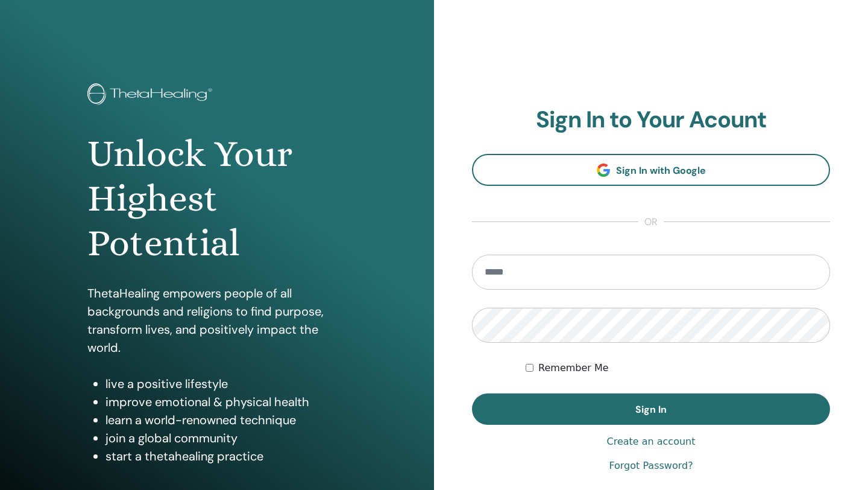  What do you see at coordinates (678, 368) in the screenshot?
I see `div: Keep me authenticated indefinitely or until I manually logout` at bounding box center [678, 368].